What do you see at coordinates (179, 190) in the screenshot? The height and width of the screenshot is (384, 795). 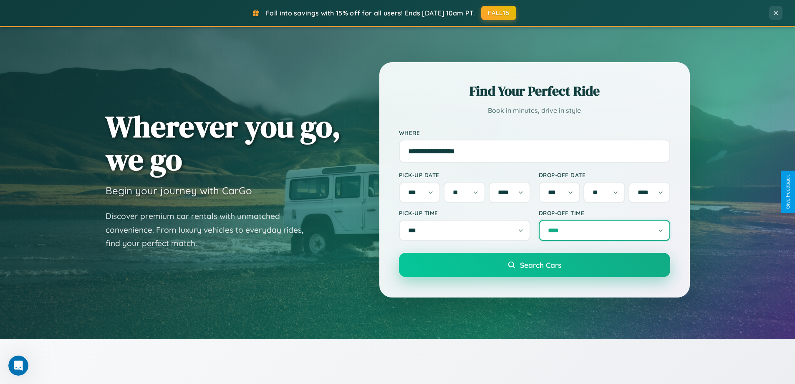 I see `h3: Begin your journey with CarGo` at bounding box center [179, 190].